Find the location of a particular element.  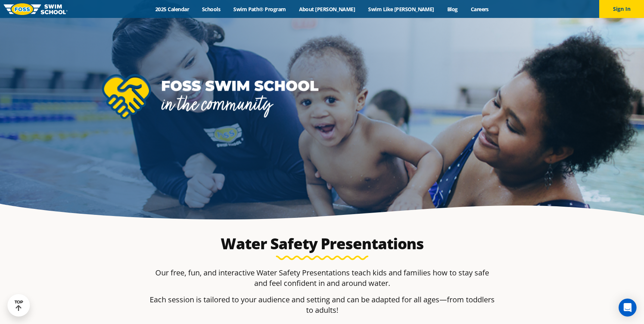

div: Open Intercom Messenger is located at coordinates (628, 307).